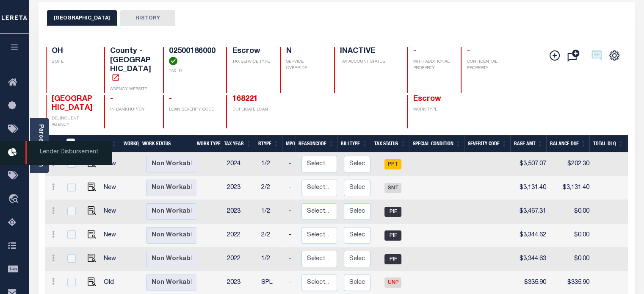 This screenshot has width=644, height=294. I want to click on p: DUPLICATE LOAN, so click(278, 110).